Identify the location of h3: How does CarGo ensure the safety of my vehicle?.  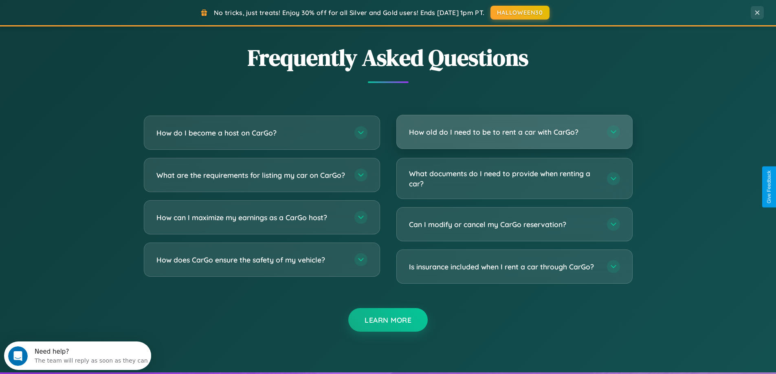
(251, 260).